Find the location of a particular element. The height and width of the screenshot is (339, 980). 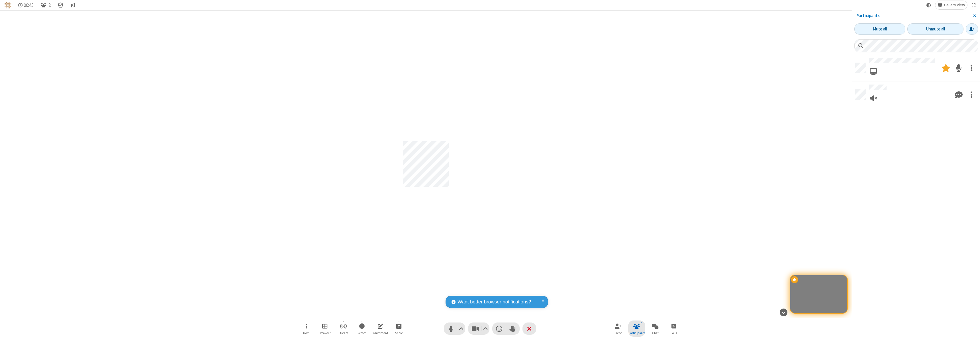

span: Polls is located at coordinates (674, 333).